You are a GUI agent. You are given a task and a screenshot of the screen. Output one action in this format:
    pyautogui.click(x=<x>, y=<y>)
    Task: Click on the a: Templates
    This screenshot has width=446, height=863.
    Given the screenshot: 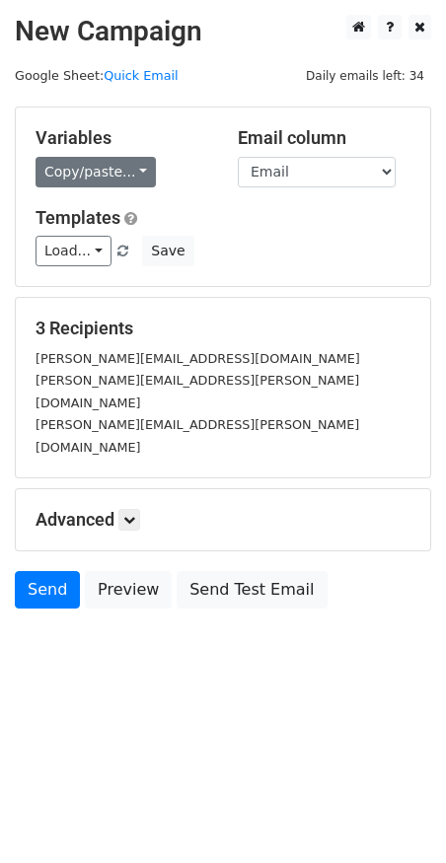 What is the action you would take?
    pyautogui.click(x=78, y=217)
    